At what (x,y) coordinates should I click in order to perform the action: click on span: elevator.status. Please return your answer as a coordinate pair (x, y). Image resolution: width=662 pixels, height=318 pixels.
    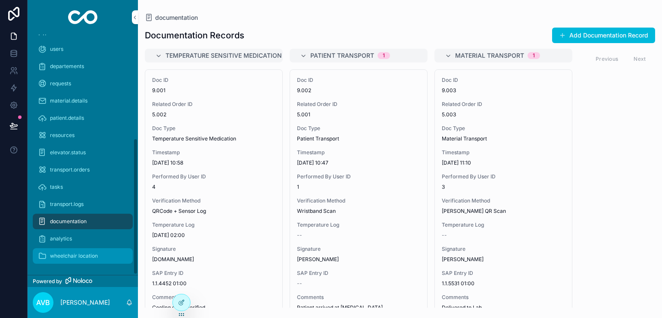
    Looking at the image, I should click on (68, 153).